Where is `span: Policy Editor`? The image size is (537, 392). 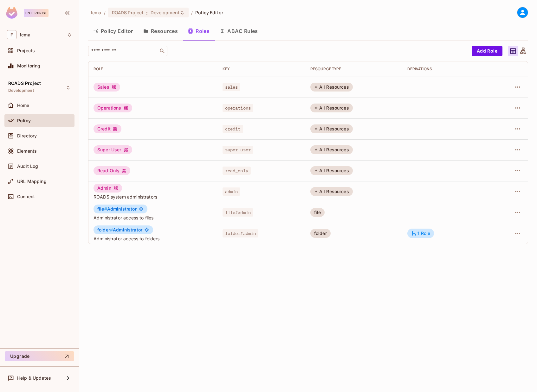
span: Policy Editor is located at coordinates (209, 12).